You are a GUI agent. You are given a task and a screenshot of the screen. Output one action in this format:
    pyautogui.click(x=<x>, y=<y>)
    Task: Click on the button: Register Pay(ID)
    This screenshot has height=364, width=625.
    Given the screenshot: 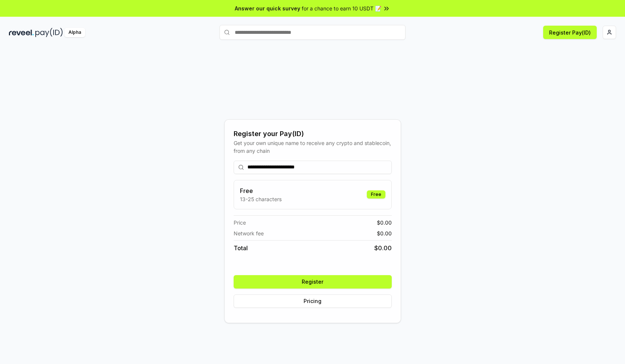 What is the action you would take?
    pyautogui.click(x=570, y=32)
    